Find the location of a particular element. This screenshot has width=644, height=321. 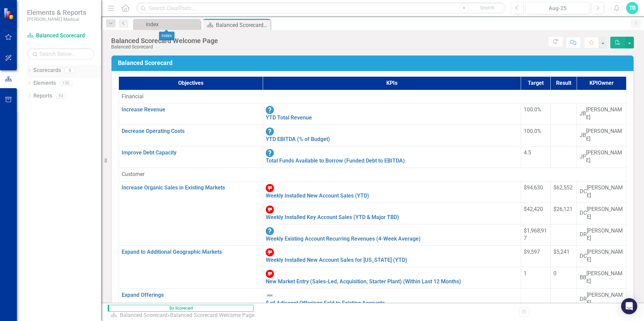

span: $62,552 is located at coordinates (563, 187).